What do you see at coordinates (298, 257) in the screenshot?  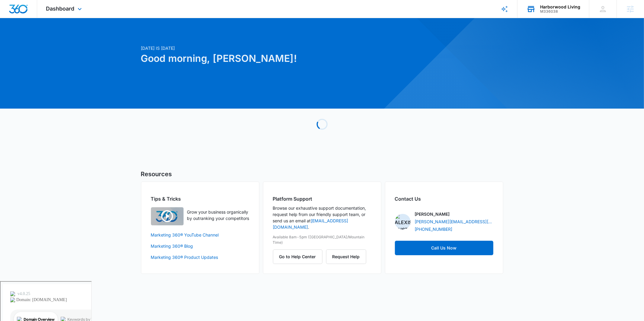 I see `button: Go to Help Center` at bounding box center [298, 257].